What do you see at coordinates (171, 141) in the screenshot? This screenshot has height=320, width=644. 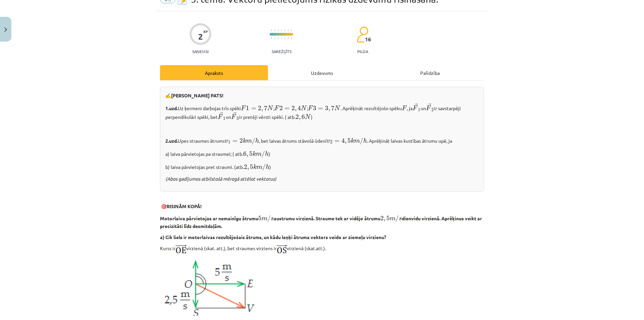 I see `b: 2.uzd.` at bounding box center [171, 141].